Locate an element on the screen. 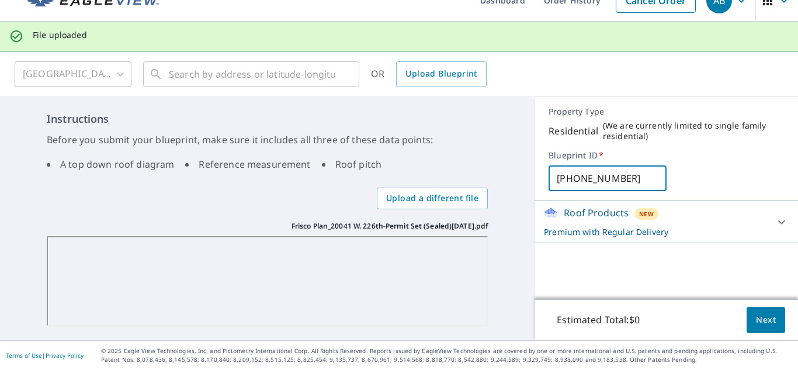 This screenshot has height=370, width=798. li: A top down roof diagram is located at coordinates (110, 164).